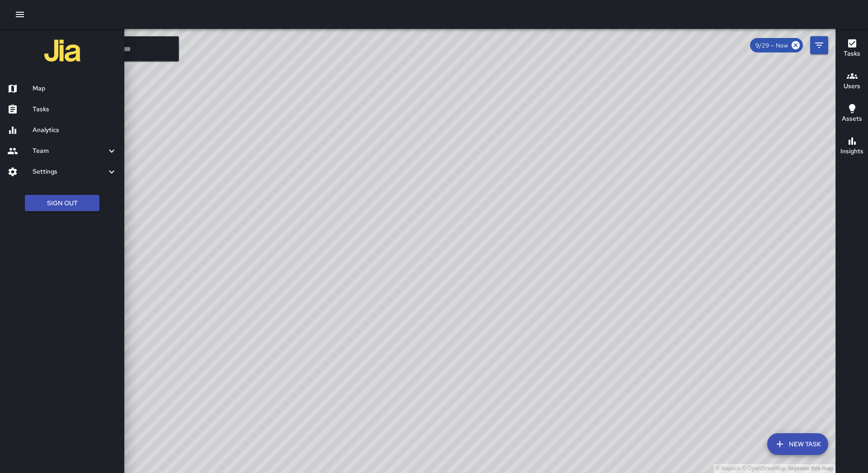  I want to click on h6: Settings, so click(70, 172).